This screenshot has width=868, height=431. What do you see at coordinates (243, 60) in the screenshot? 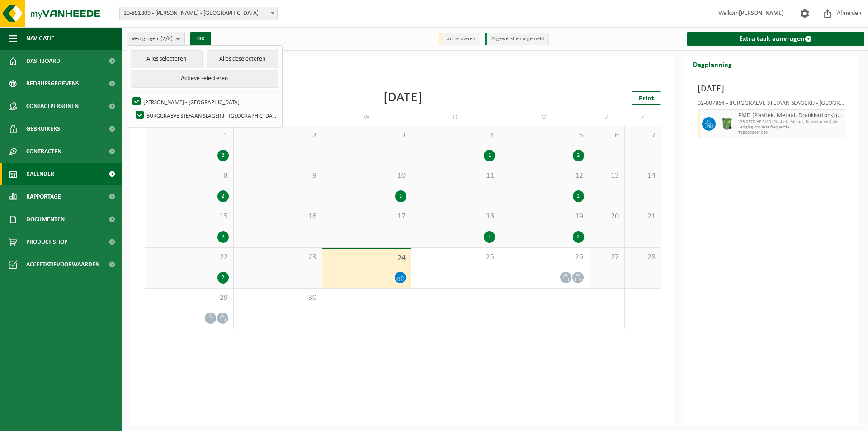
I see `button: Alles deselecteren` at bounding box center [243, 60].